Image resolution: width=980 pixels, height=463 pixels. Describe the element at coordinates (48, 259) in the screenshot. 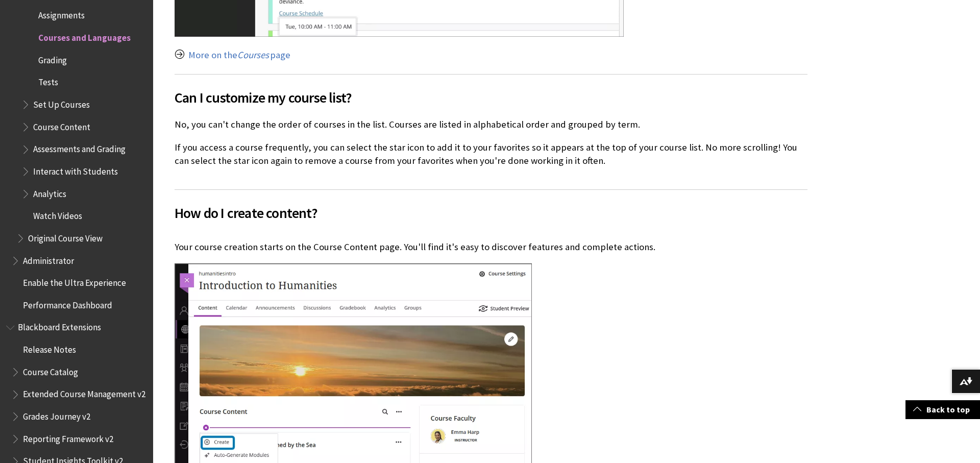

I see `span: Administrator` at that location.